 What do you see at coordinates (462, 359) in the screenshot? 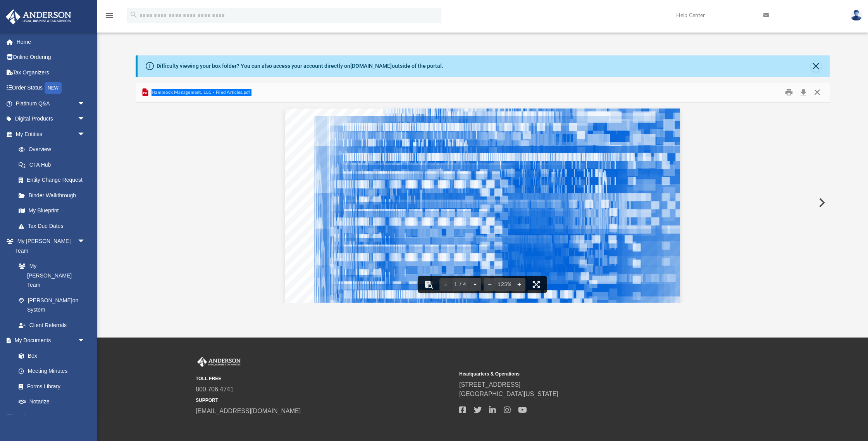
I see `span: o` at bounding box center [462, 359].